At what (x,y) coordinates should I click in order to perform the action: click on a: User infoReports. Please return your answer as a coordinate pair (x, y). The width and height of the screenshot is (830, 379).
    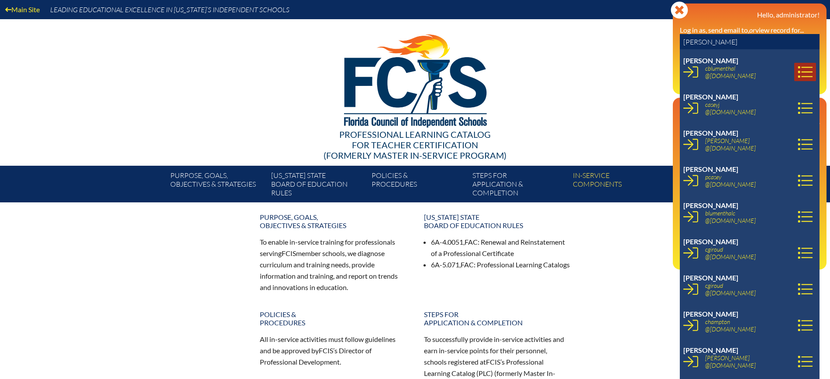
    Looking at the image, I should click on (695, 76).